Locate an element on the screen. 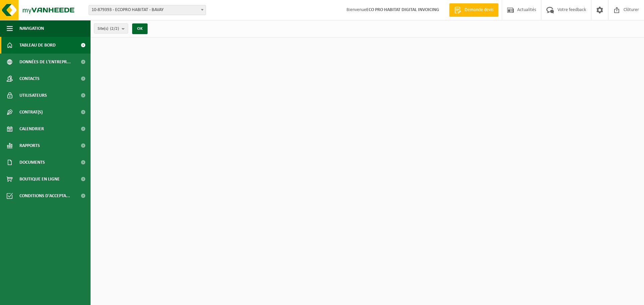 This screenshot has height=305, width=644. span: Contacts is located at coordinates (29, 79).